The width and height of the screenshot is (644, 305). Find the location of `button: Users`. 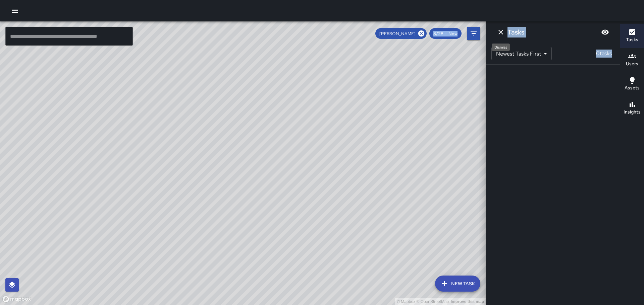

button: Users is located at coordinates (632, 60).